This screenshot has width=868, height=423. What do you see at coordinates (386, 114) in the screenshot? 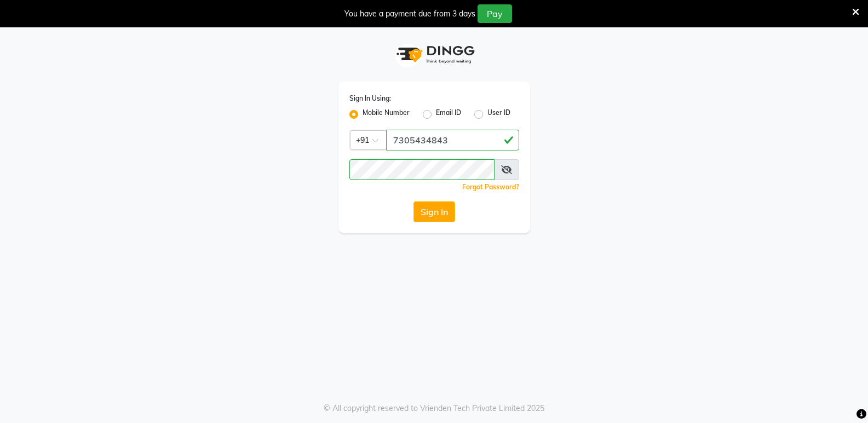
I see `label: Mobile Number` at bounding box center [386, 114].